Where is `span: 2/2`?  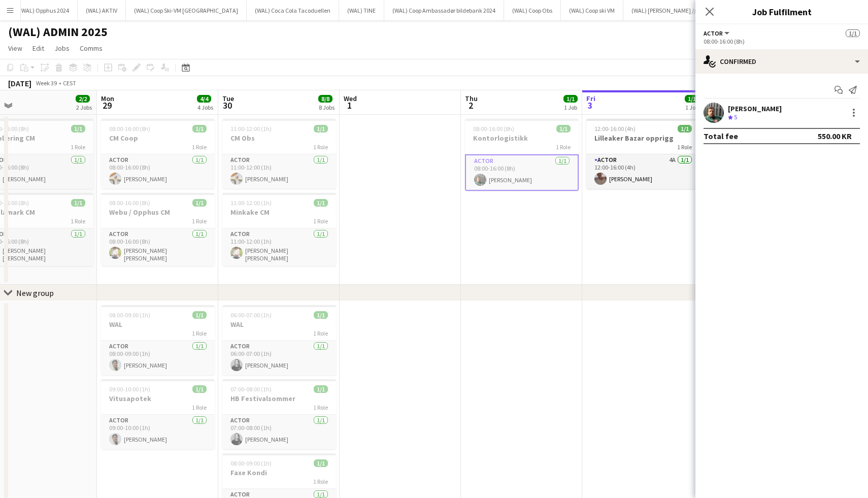
span: 2/2 is located at coordinates (82, 99).